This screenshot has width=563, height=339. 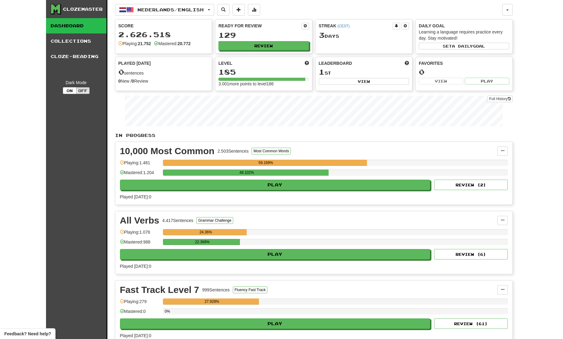 I want to click on span: Level, so click(x=225, y=63).